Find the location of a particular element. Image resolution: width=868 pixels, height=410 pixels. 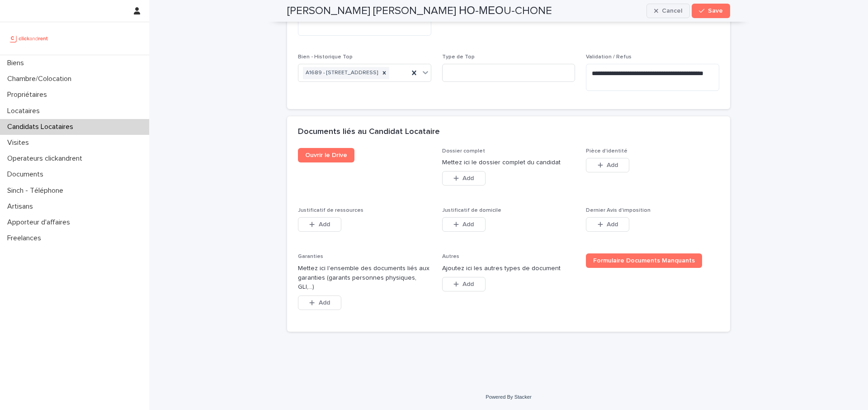

span: Pièce d'identité is located at coordinates (607, 151).